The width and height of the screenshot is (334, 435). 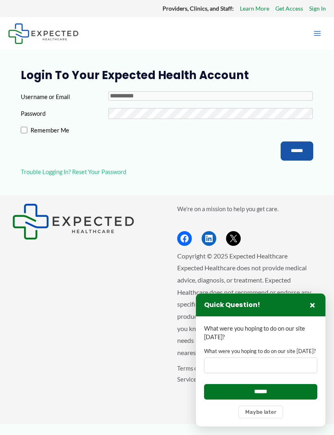 What do you see at coordinates (232, 256) in the screenshot?
I see `span: Copyright © 2025 Expected Healthcare` at bounding box center [232, 256].